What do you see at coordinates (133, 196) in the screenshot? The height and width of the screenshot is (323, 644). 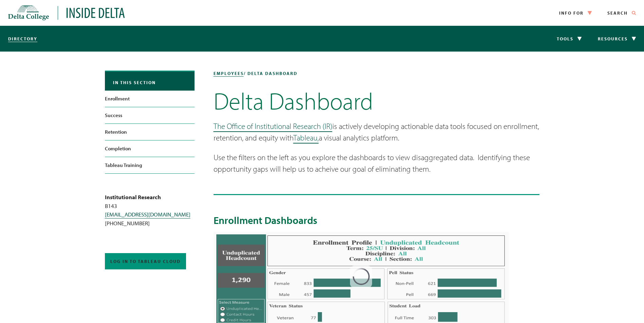 I see `strong: Institutional Research` at bounding box center [133, 196].